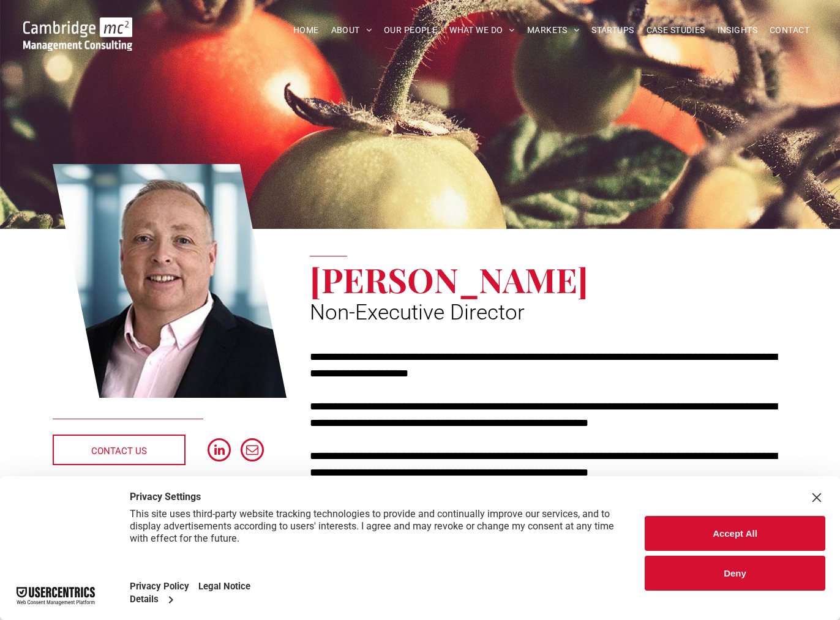  What do you see at coordinates (219, 451) in the screenshot?
I see `a: linkedin` at bounding box center [219, 451].